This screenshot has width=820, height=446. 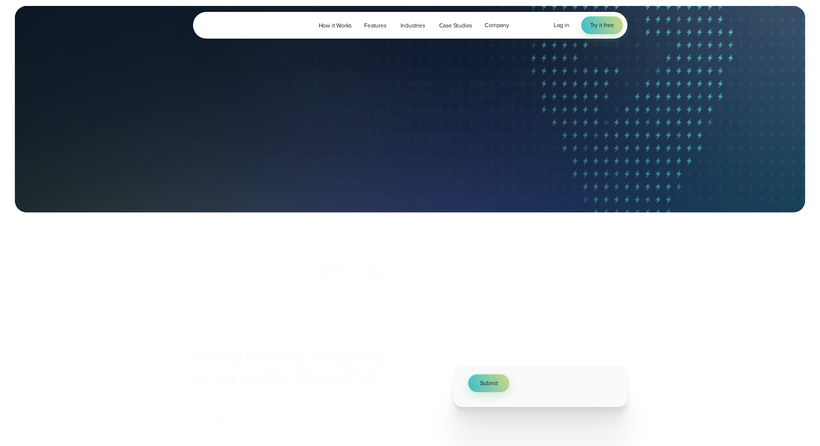 What do you see at coordinates (335, 25) in the screenshot?
I see `a: How it Works` at bounding box center [335, 25].